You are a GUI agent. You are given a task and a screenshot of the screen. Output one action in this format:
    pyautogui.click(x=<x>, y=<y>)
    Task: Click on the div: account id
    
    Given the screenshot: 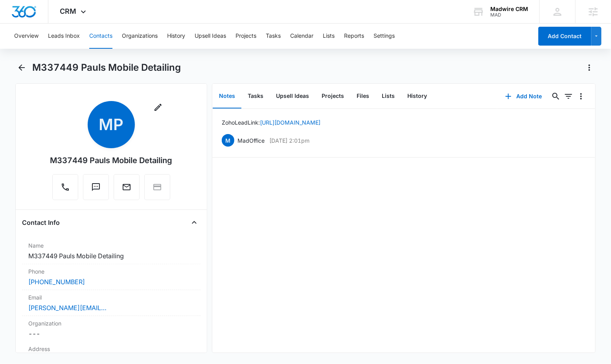 What is the action you would take?
    pyautogui.click(x=509, y=15)
    